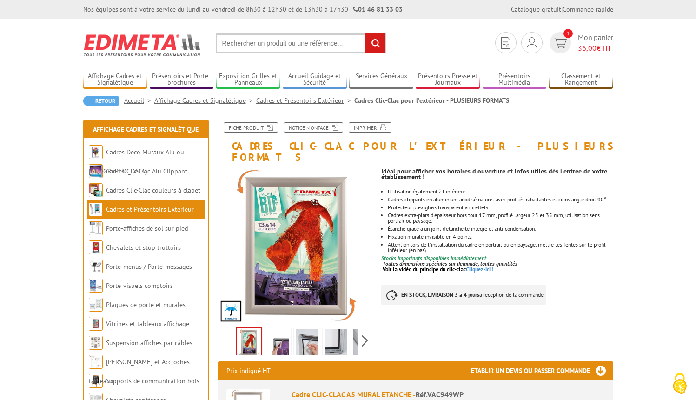 This screenshot has height=400, width=696. What do you see at coordinates (438, 269) in the screenshot?
I see `a: Voir la vidéo du principe du clic-clacCliquez-ici !` at bounding box center [438, 269].